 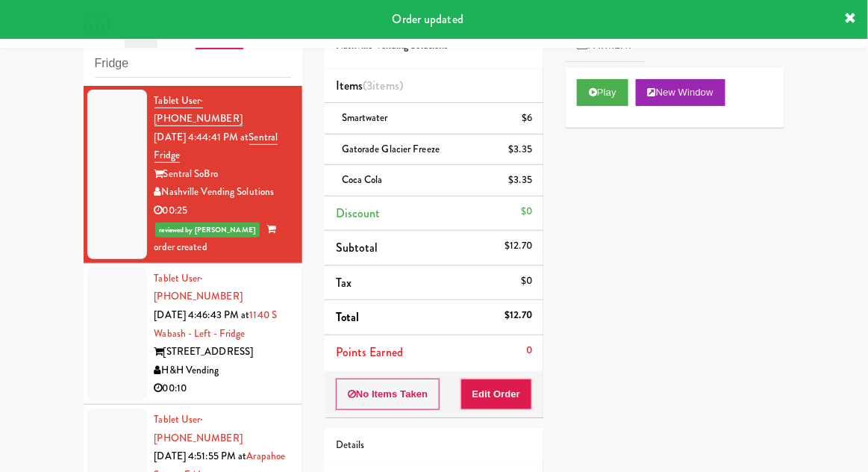 I want to click on div: Details, so click(x=434, y=445).